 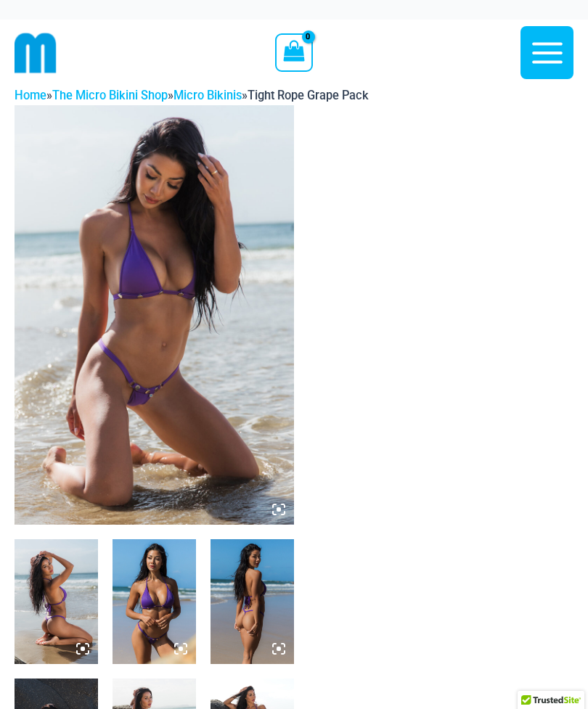 I want to click on a: Micro Bikinis, so click(x=208, y=95).